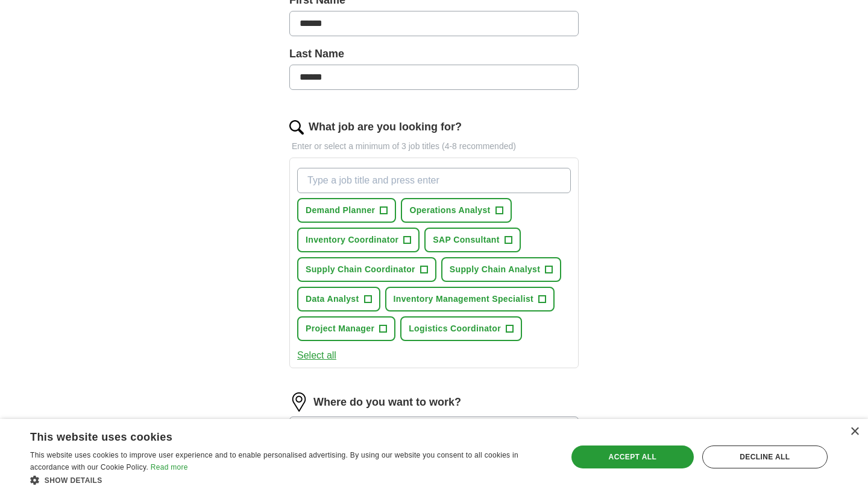 The image size is (868, 495). Describe the element at coordinates (854, 431) in the screenshot. I see `div: Close` at that location.